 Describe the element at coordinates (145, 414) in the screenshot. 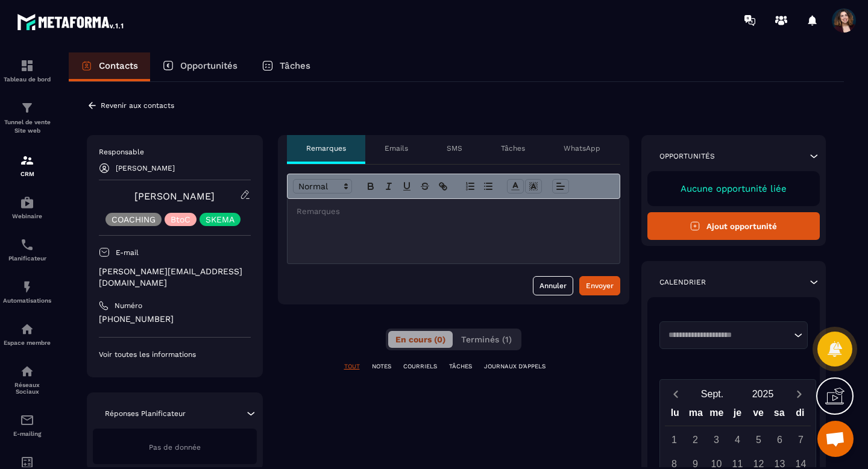

I see `p: Réponses Planificateur` at that location.